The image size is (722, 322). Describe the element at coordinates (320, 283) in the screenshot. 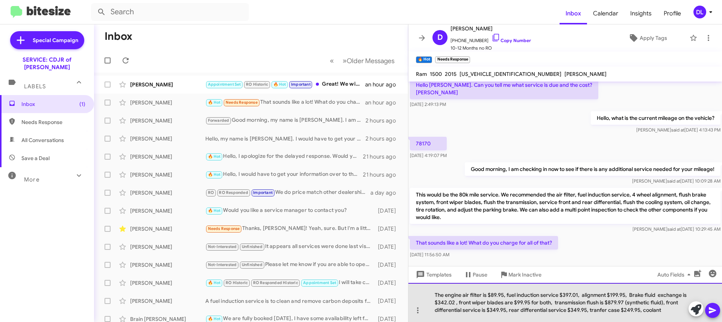

I see `span: Appointment Set` at that location.